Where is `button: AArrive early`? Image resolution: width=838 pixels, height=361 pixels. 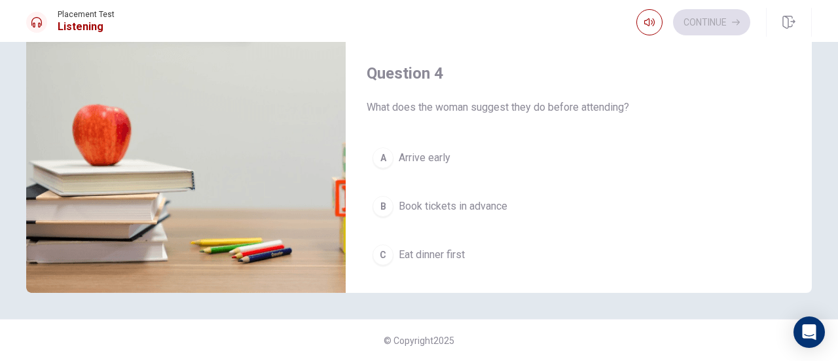
button: AArrive early is located at coordinates (579, 158).